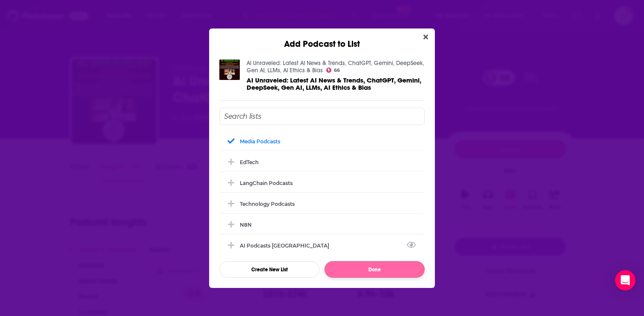 This screenshot has height=316, width=644. What do you see at coordinates (425, 37) in the screenshot?
I see `button: Close` at bounding box center [425, 37].